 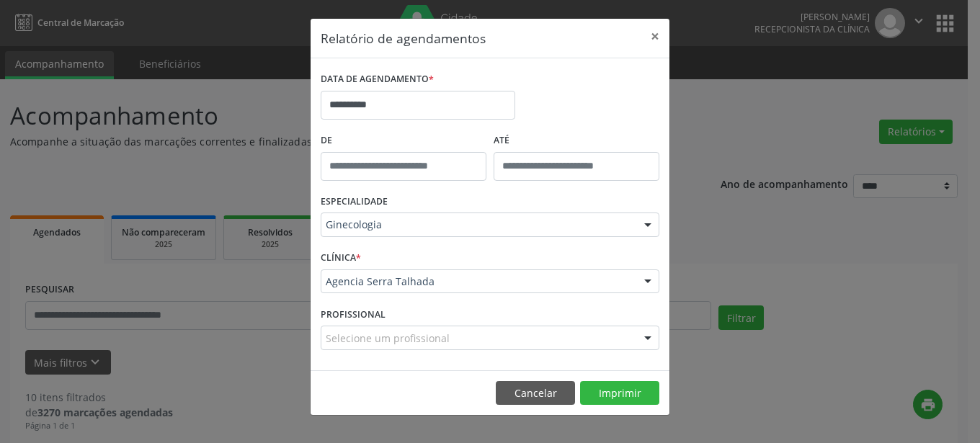 What do you see at coordinates (377, 79) in the screenshot?
I see `label: DATA DE AGENDAMENTO` at bounding box center [377, 79].